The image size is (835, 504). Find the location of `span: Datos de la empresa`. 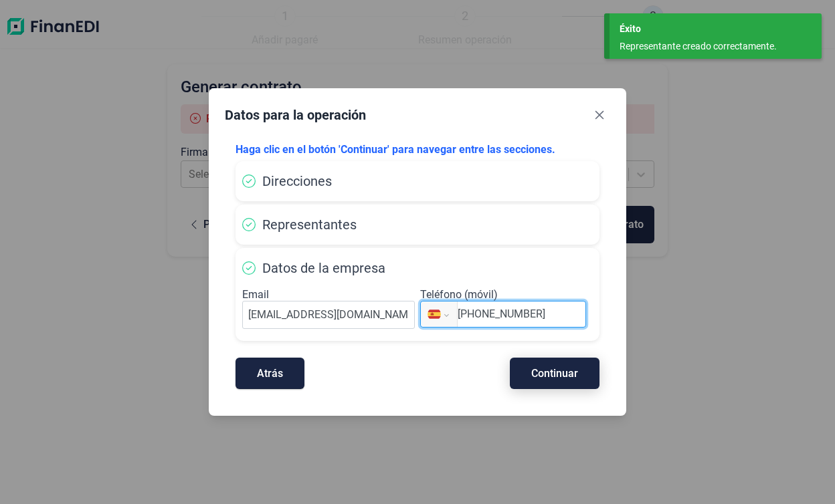

span: Datos de la empresa is located at coordinates (324, 268).